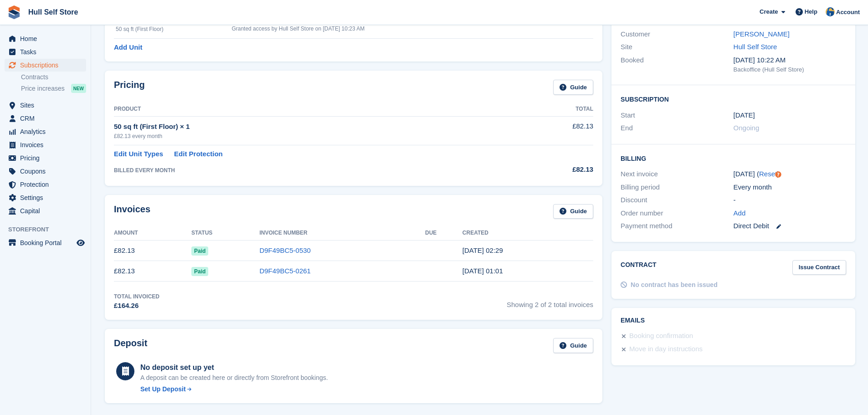 This screenshot has width=868, height=415. What do you see at coordinates (673, 284) in the screenshot?
I see `div: No contract has been issued` at bounding box center [673, 284].